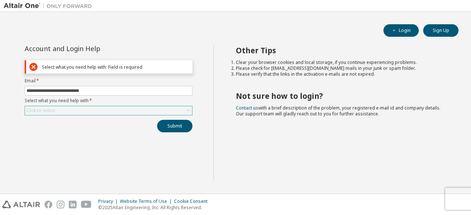  Describe the element at coordinates (50, 6) in the screenshot. I see `img: Altair One` at that location.